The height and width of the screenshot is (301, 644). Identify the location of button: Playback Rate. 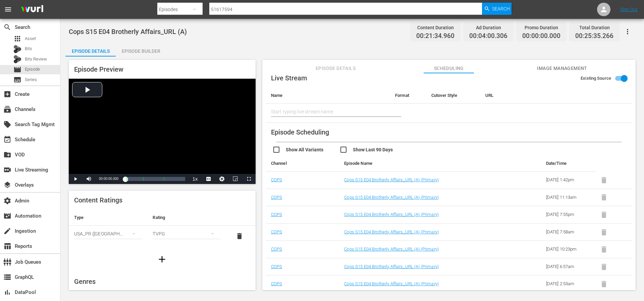
(195, 179).